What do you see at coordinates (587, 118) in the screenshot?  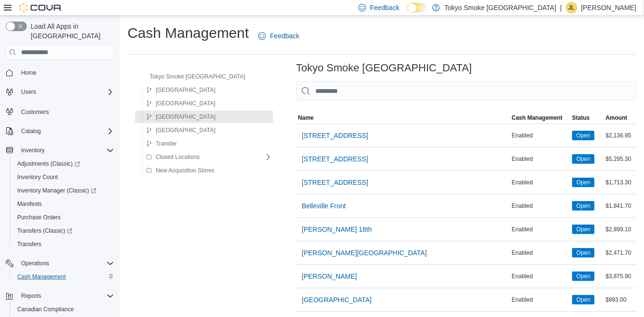 I see `button: Status` at bounding box center [587, 118].